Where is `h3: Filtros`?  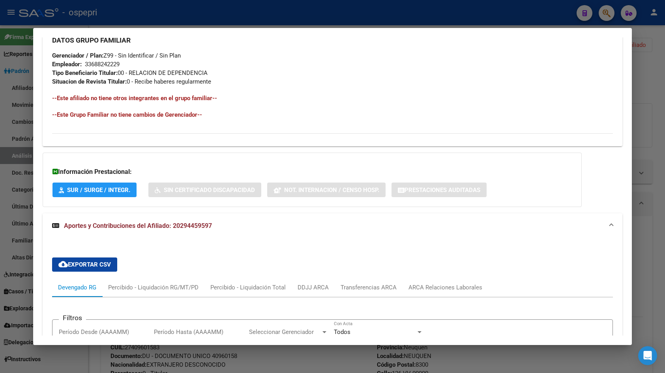 h3: Filtros is located at coordinates (72, 318).